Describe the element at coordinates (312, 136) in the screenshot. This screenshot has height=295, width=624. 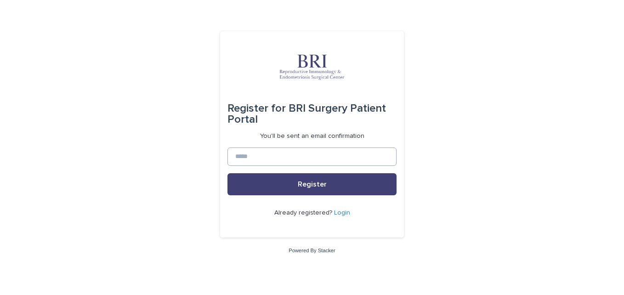
I see `p: You'll be sent an email confirmation` at that location.